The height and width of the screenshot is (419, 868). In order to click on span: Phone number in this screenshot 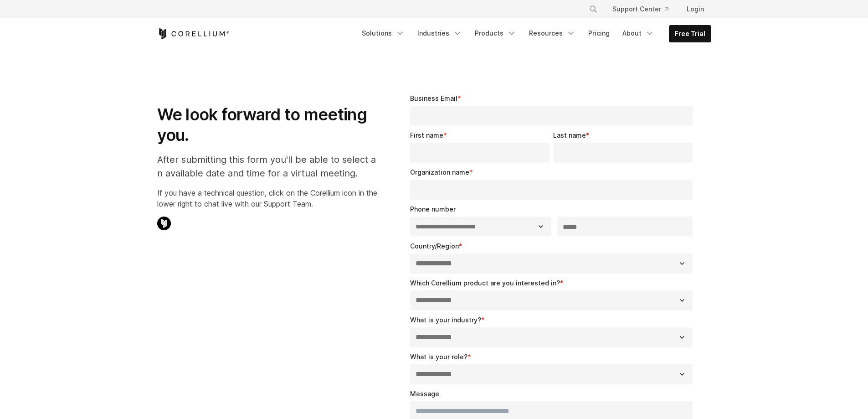, I will do `click(433, 209)`.